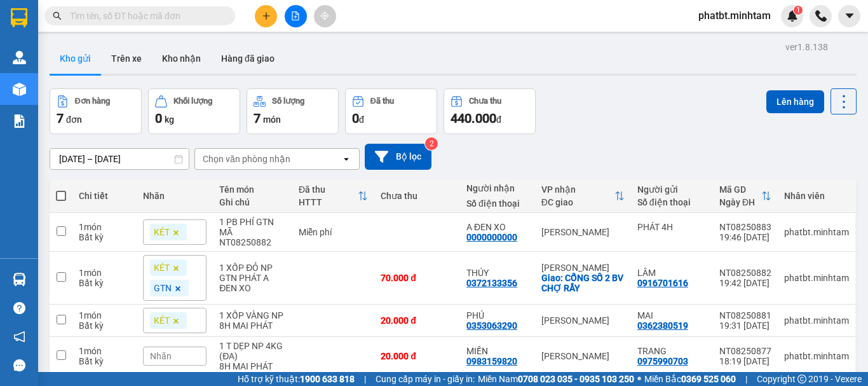 This screenshot has height=386, width=868. Describe the element at coordinates (57, 16) in the screenshot. I see `span: search` at that location.